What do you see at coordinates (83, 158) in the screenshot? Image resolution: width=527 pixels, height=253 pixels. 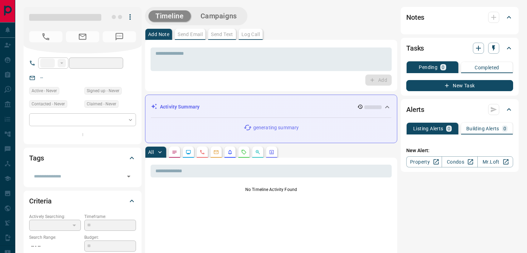 I see `div: Tags` at bounding box center [83, 158].